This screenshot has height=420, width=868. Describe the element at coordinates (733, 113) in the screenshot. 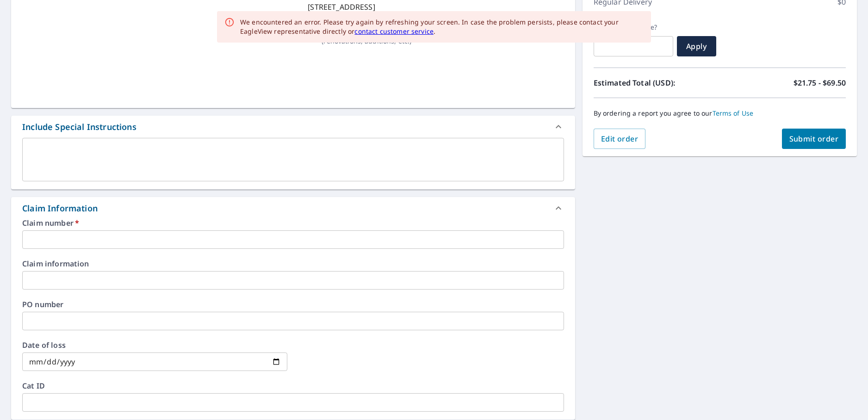

I see `a: Terms of Use` at that location.